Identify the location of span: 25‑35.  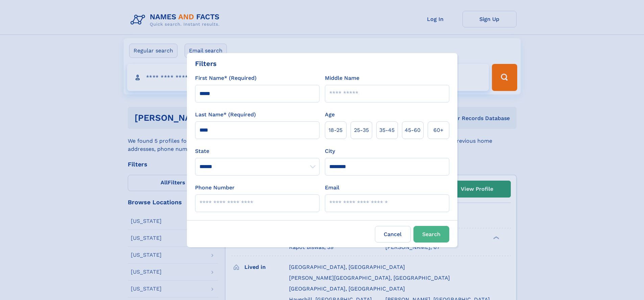
(361, 130).